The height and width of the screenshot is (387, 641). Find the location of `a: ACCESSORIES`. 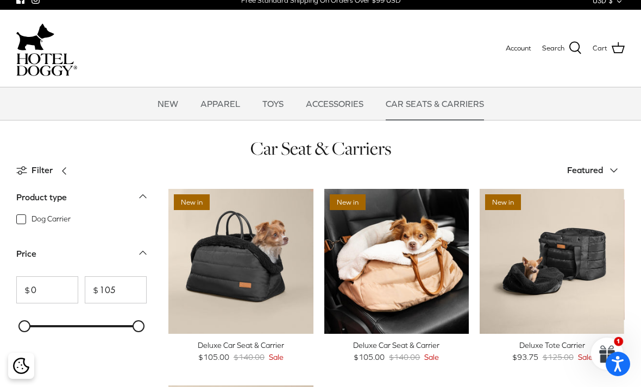

a: ACCESSORIES is located at coordinates (335, 104).